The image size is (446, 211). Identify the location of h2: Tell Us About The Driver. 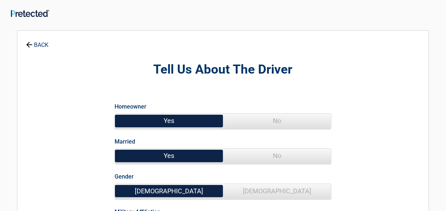
(223, 70).